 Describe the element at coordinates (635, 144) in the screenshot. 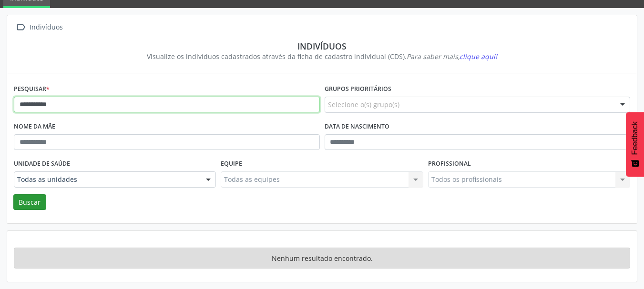

I see `button: Feedback - Mostrar pesquisa` at that location.